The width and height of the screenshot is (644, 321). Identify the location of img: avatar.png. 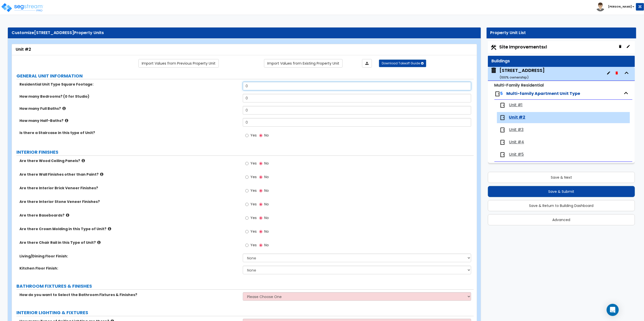
(600, 7).